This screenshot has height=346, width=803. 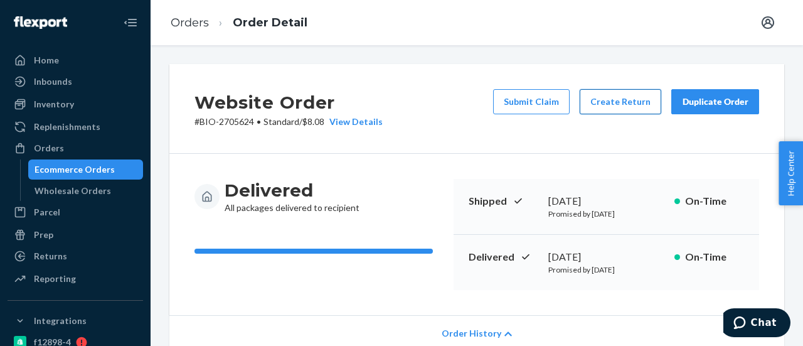 What do you see at coordinates (54, 104) in the screenshot?
I see `div: Inventory` at bounding box center [54, 104].